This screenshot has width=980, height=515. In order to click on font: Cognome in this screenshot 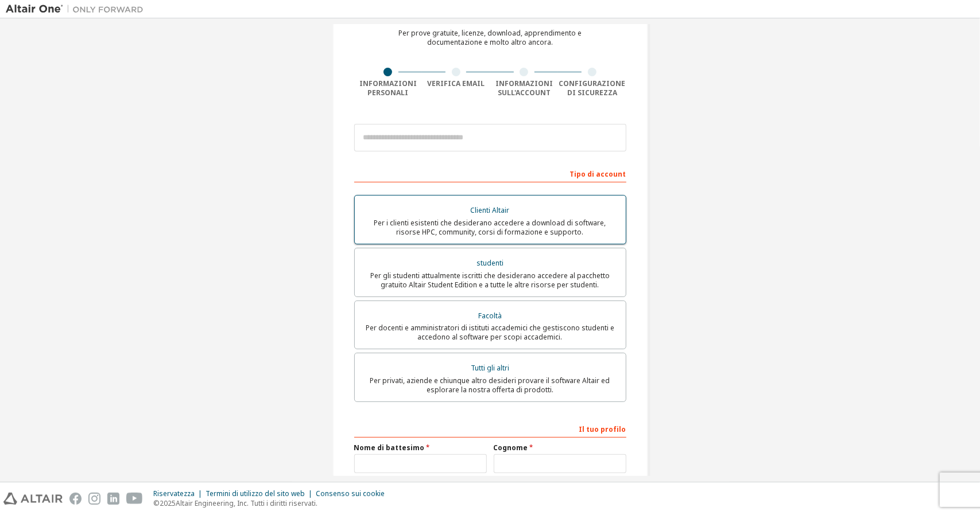, I will do `click(511, 447)`.